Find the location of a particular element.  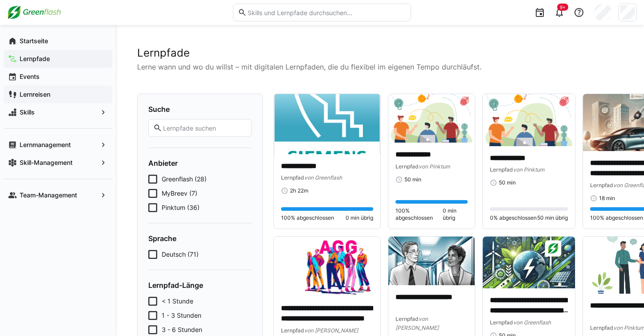

h2: Lernpfade is located at coordinates (380, 53).